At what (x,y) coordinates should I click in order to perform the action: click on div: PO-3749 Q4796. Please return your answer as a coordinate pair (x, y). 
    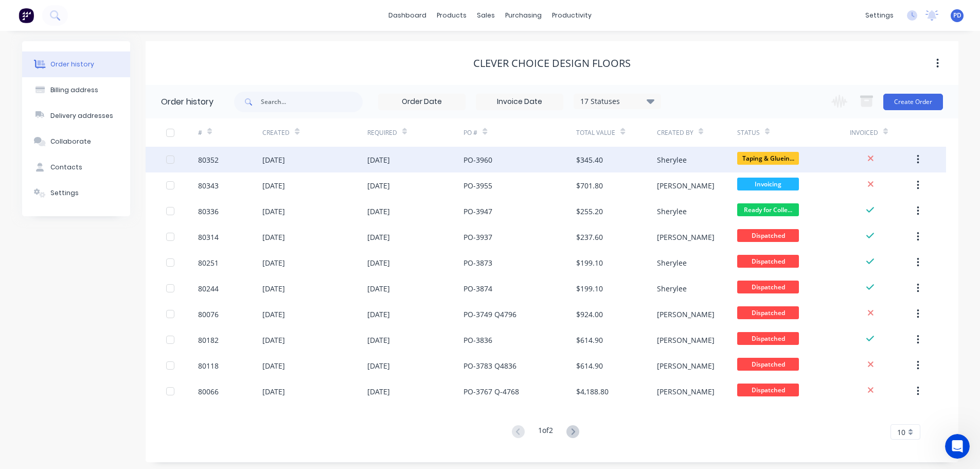
    Looking at the image, I should click on (489, 314).